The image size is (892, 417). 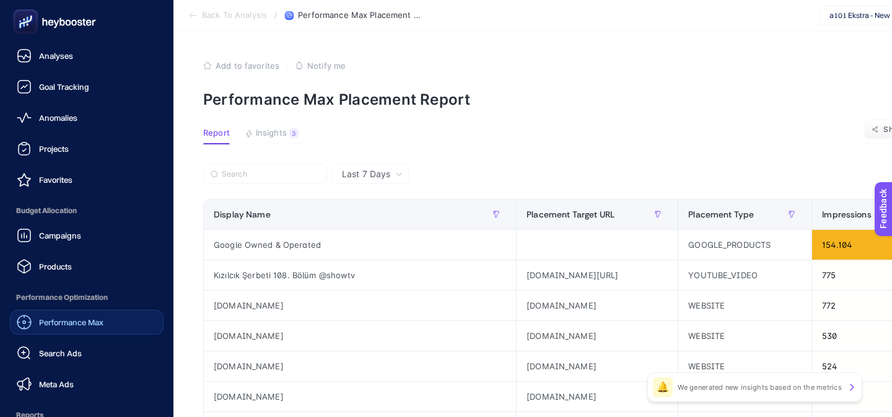 I want to click on span: Notify me, so click(x=326, y=66).